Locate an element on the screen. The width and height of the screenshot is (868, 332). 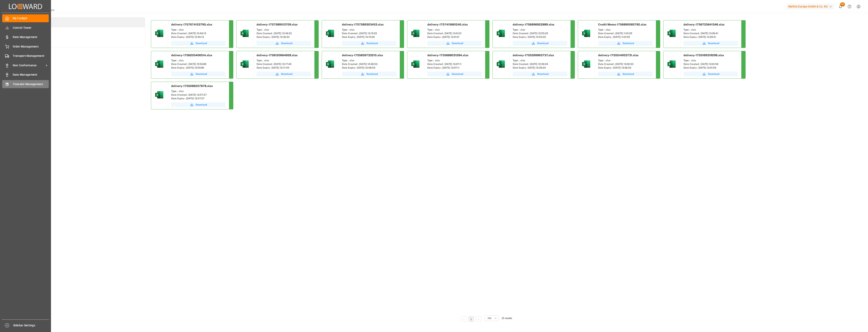
li: Tasks is located at coordinates (82, 32).